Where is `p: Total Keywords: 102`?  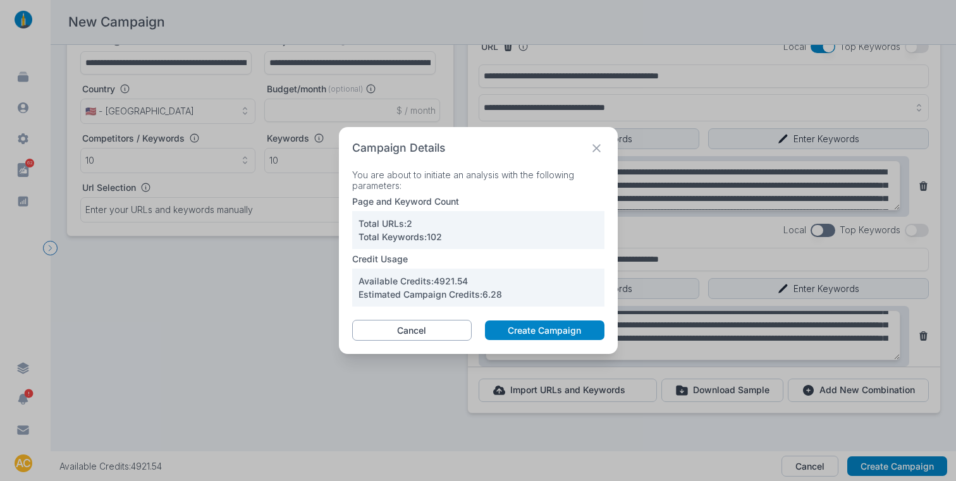
p: Total Keywords: 102 is located at coordinates (478, 237).